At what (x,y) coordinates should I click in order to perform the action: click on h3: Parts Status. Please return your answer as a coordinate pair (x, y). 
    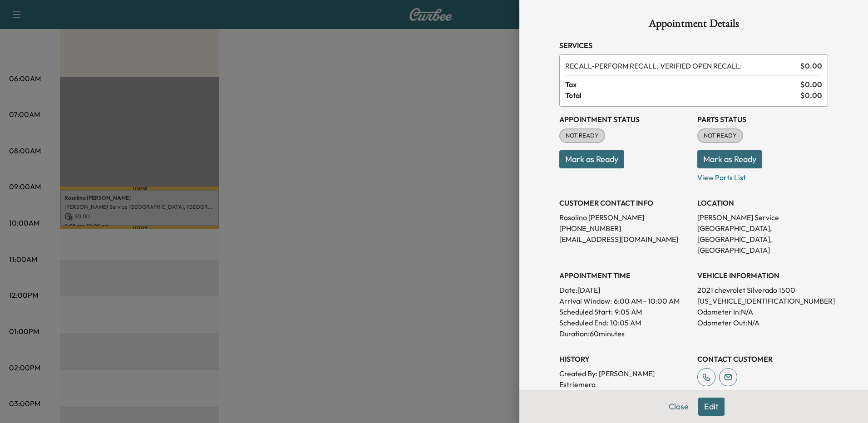
    Looking at the image, I should click on (763, 119).